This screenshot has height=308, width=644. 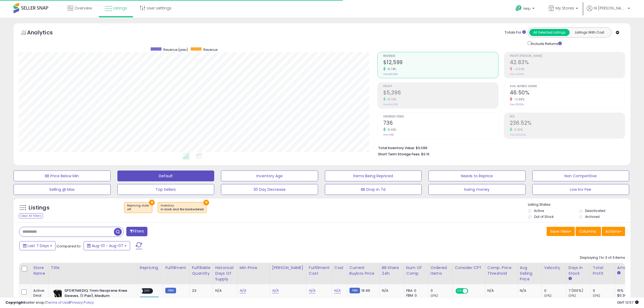 I want to click on button: Aug-01 - Aug-07, so click(x=107, y=245).